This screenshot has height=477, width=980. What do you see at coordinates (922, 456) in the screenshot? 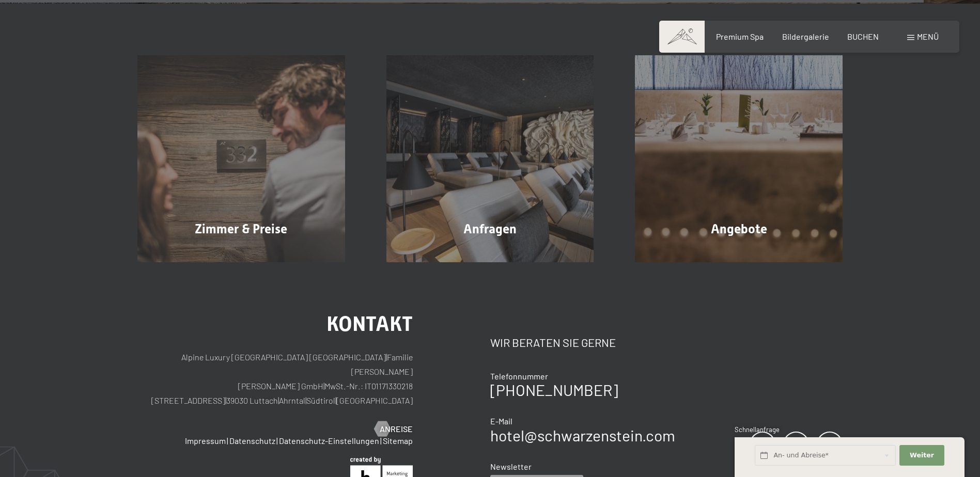
I see `button: Weiter` at bounding box center [922, 456].